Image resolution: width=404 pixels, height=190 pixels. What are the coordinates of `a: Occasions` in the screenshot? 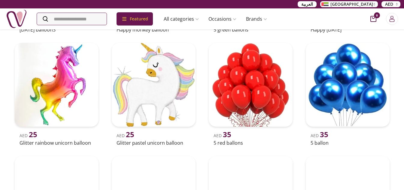 It's located at (222, 19).